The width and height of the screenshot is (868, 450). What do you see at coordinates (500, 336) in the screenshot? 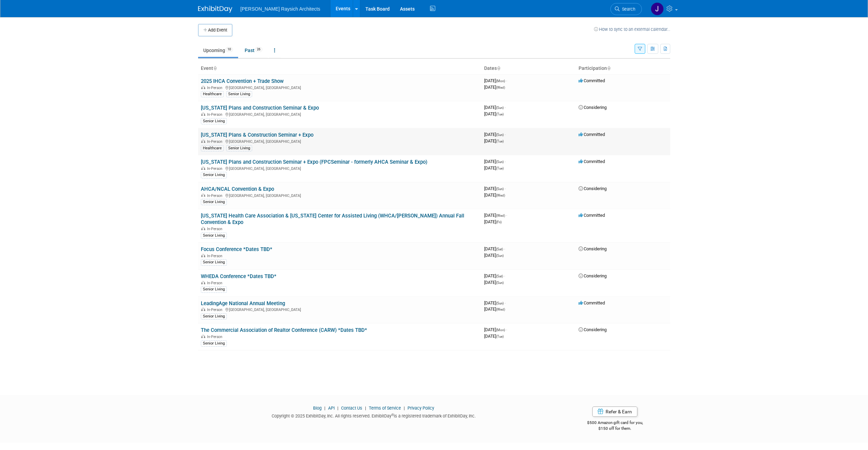
I see `span: (Tue)` at bounding box center [500, 336].